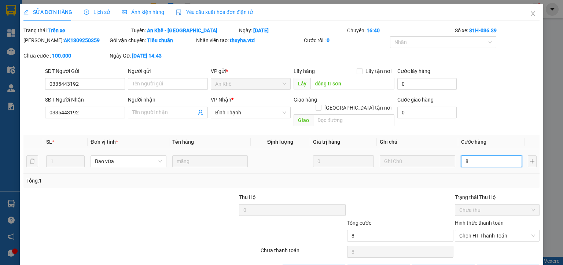 This screenshot has height=265, width=563. I want to click on span: Chọn HT Thanh Toán, so click(497, 236).